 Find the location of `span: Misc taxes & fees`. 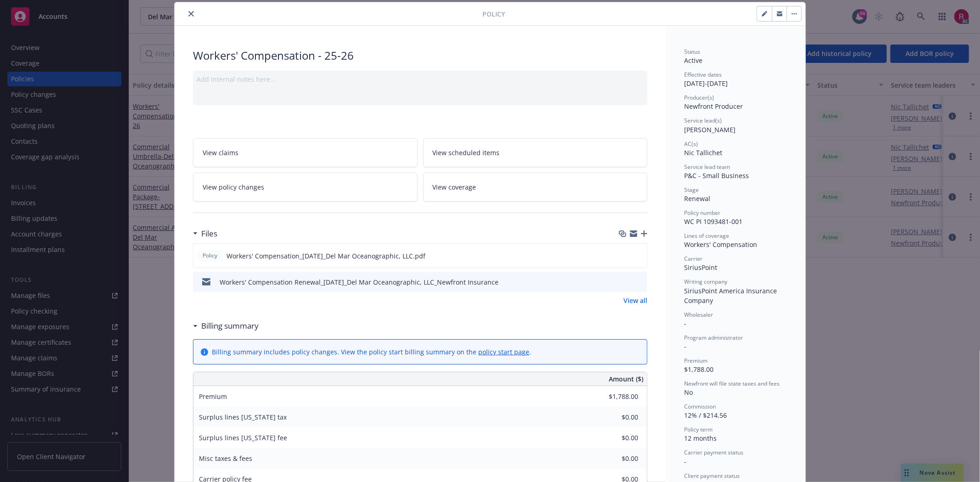

span: Misc taxes & fees is located at coordinates (225, 458).